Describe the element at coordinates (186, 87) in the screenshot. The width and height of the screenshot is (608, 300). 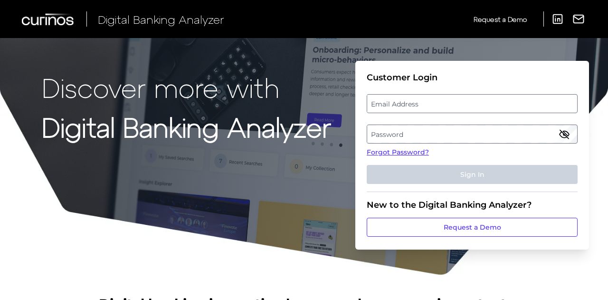
I see `p: Discover more with` at that location.